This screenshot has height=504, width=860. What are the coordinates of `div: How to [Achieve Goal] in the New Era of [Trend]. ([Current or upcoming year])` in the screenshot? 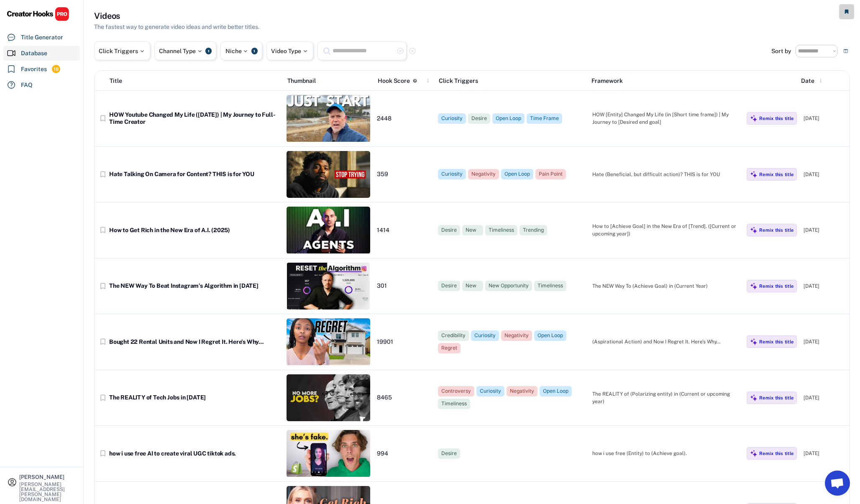 It's located at (666, 230).